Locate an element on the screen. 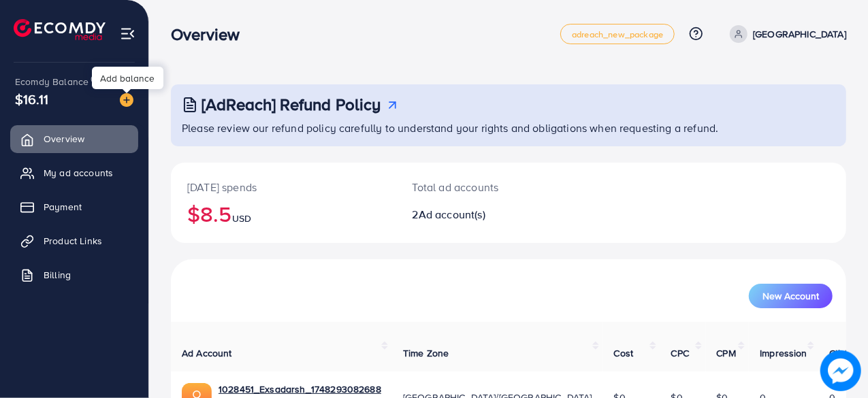 The height and width of the screenshot is (398, 868). span: Clicks is located at coordinates (842, 353).